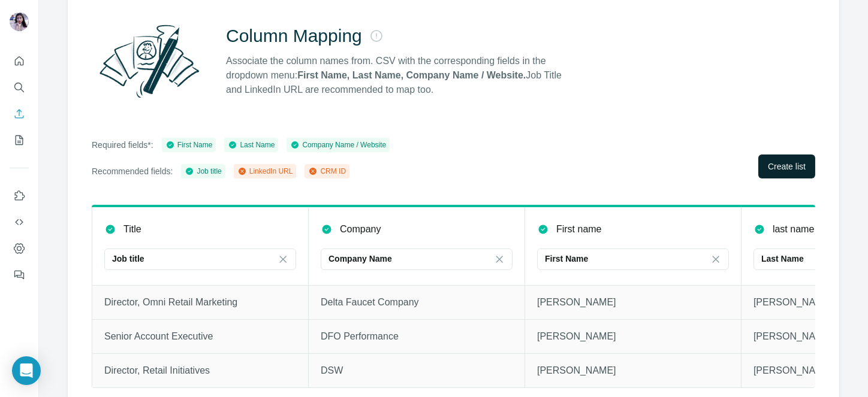  I want to click on p: DSW, so click(416, 371).